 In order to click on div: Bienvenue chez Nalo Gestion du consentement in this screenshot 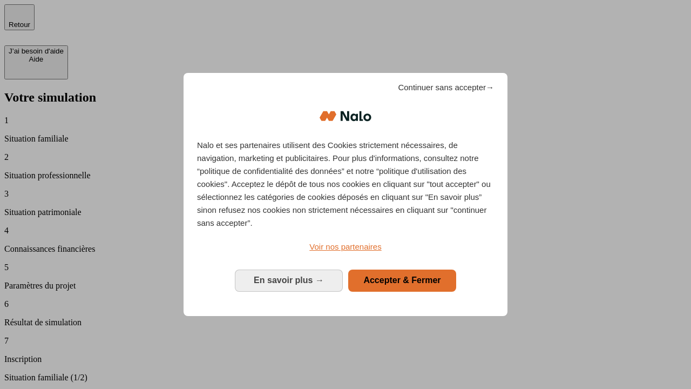, I will do `click(345, 194)`.